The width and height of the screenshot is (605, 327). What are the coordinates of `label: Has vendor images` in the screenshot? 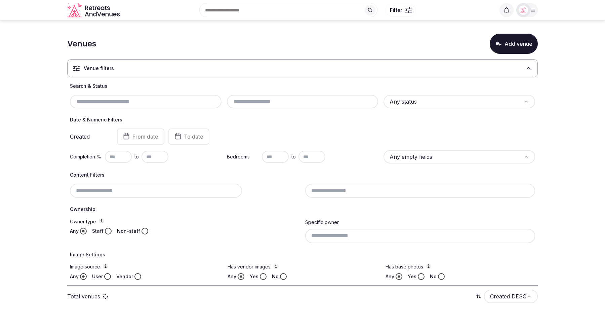 It's located at (302, 267).